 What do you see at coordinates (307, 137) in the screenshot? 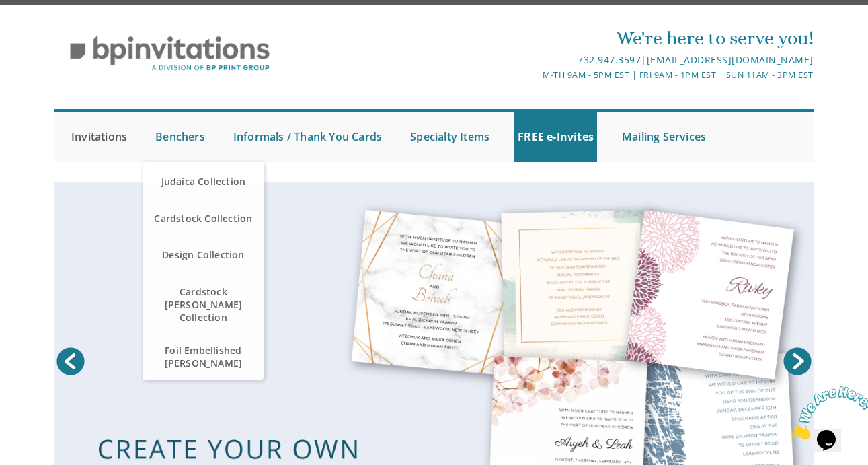
I see `a: Informals / Thank You Cards` at bounding box center [307, 137].